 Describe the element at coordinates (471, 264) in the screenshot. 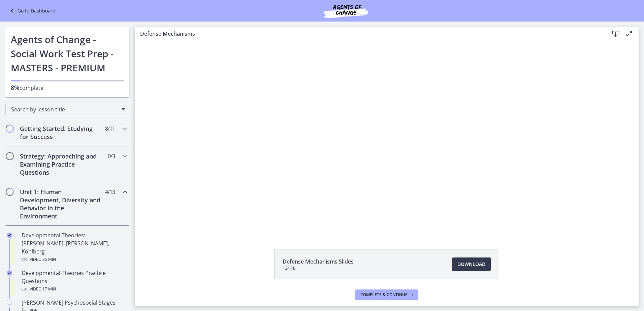

I see `a: Download` at that location.